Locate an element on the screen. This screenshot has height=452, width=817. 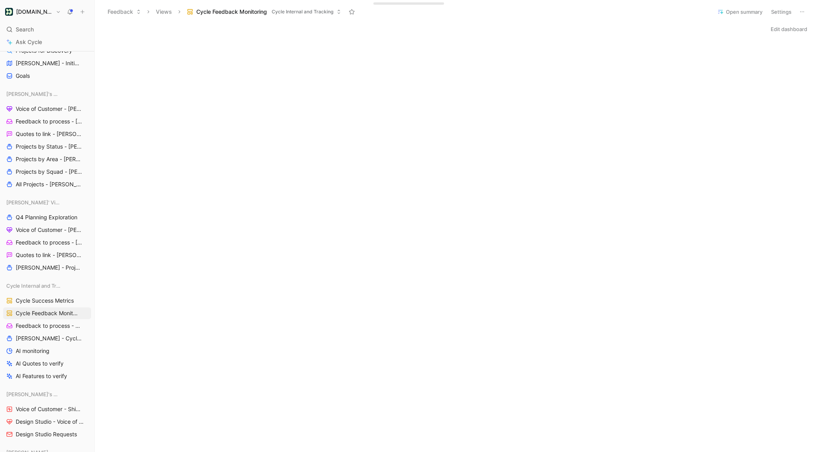
a: Q4 Planning Exploration is located at coordinates (47, 217).